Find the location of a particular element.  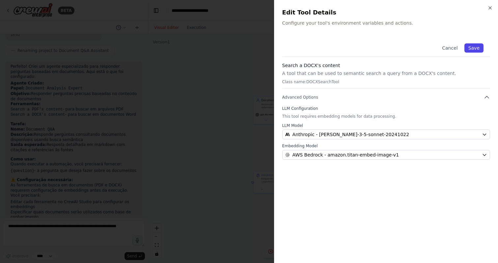

label: Embedding Model is located at coordinates (386, 146).